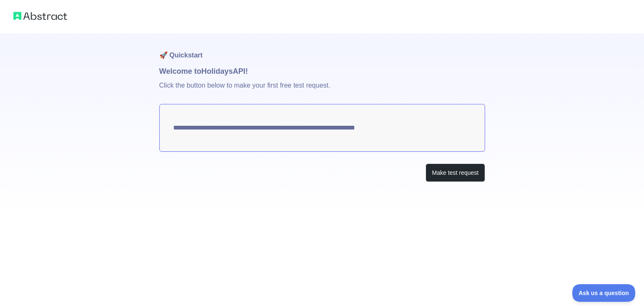 The image size is (644, 306). Describe the element at coordinates (455, 172) in the screenshot. I see `button: Make test request` at that location.